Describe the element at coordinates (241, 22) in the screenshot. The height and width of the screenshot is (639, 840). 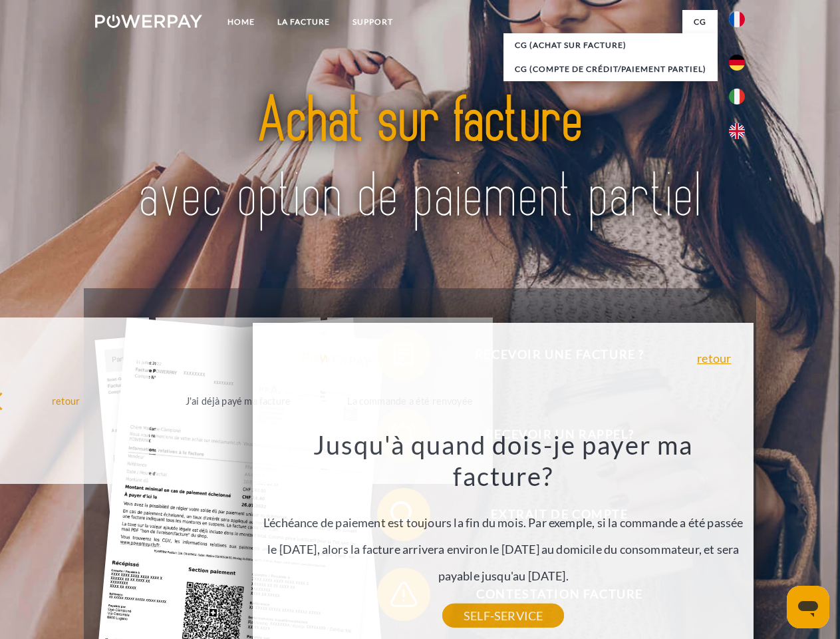
I see `a: Home` at that location.